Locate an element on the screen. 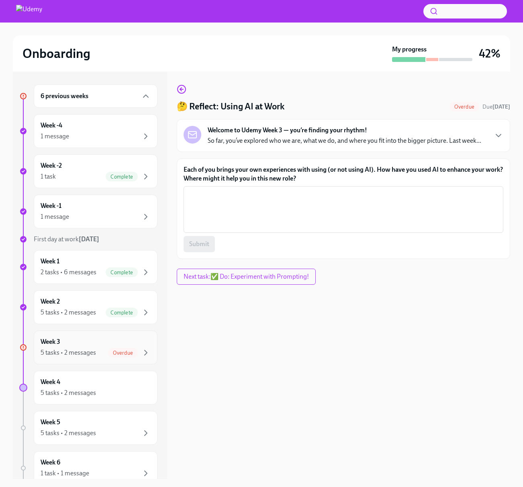  h6: 6 previous weeks is located at coordinates (64, 96).